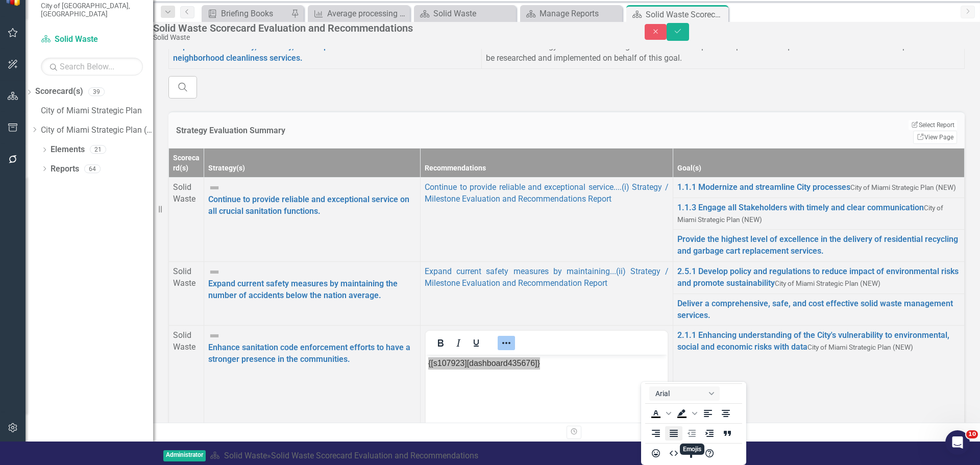 The width and height of the screenshot is (980, 465). Describe the element at coordinates (446, 131) in the screenshot. I see `h3: Strategy Evaluation Summary` at that location.